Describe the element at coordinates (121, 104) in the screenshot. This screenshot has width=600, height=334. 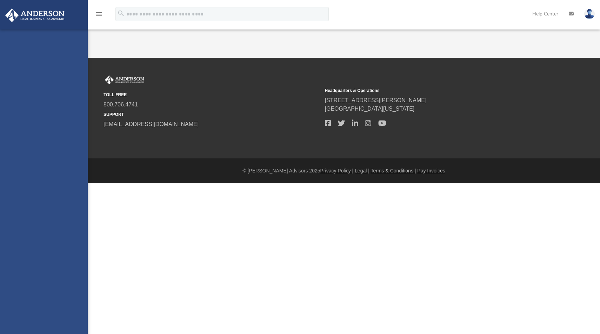
I see `a: 800.706.4741` at that location.